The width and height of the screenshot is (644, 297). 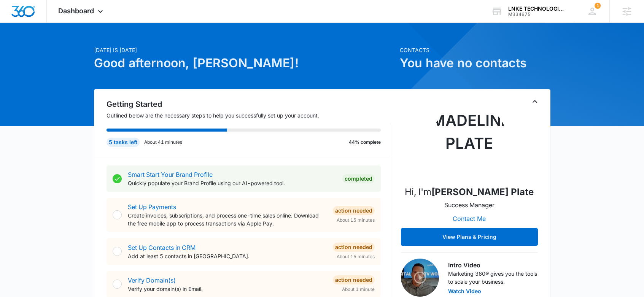 What do you see at coordinates (161, 248) in the screenshot?
I see `a: Set Up Contacts in CRM` at bounding box center [161, 248].